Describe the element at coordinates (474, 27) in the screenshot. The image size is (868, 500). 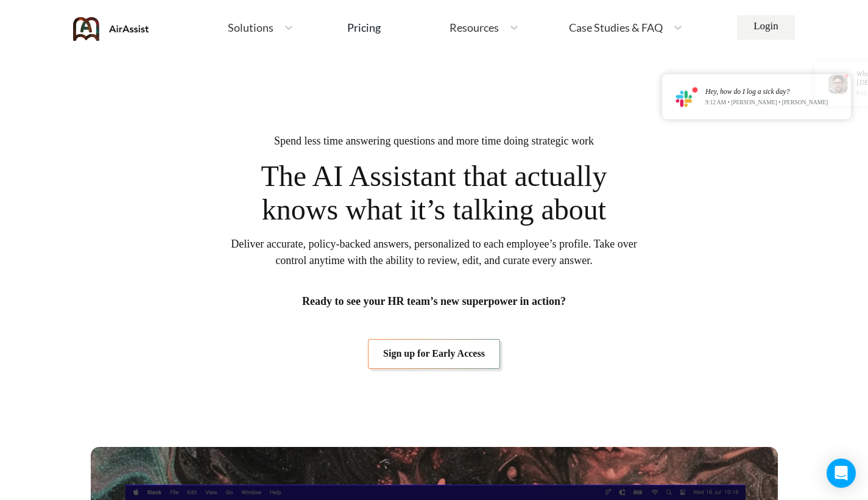
I see `span: Resources` at that location.